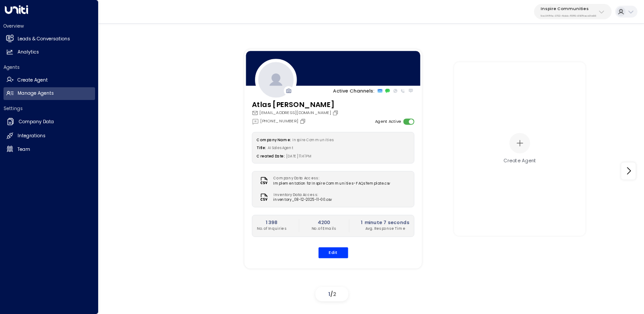 The image size is (644, 314). I want to click on h2: Manage Agents, so click(35, 94).